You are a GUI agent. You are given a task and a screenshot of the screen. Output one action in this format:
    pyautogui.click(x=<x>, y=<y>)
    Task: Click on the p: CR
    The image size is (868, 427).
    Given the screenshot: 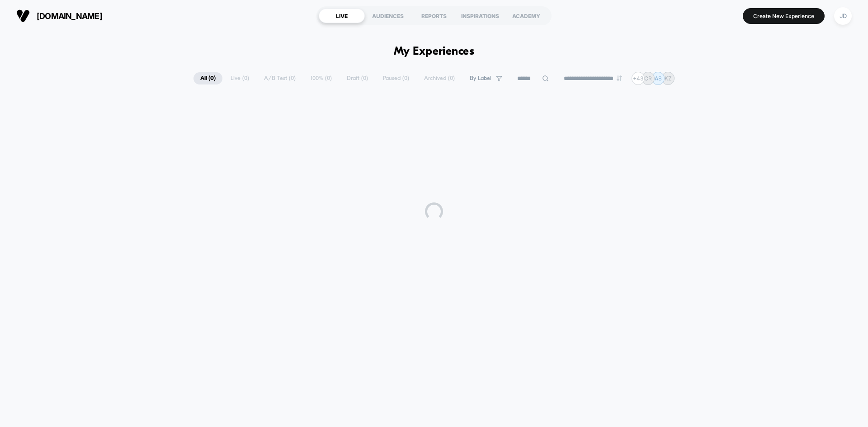 What is the action you would take?
    pyautogui.click(x=647, y=78)
    